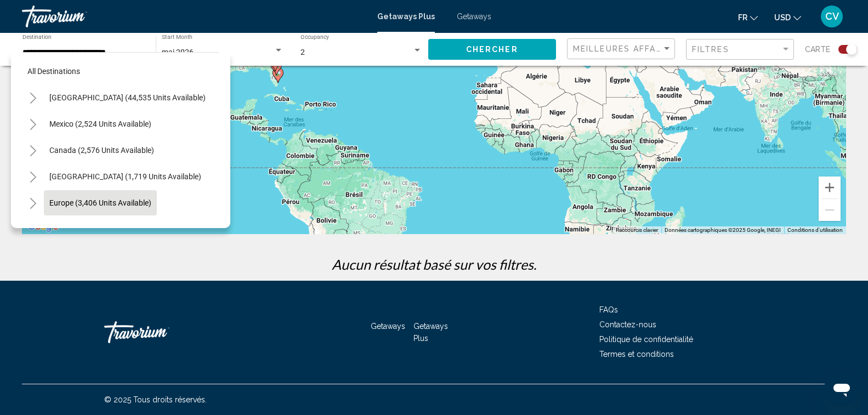 The image size is (868, 415). Describe the element at coordinates (628, 324) in the screenshot. I see `a: Contactez-nous` at that location.